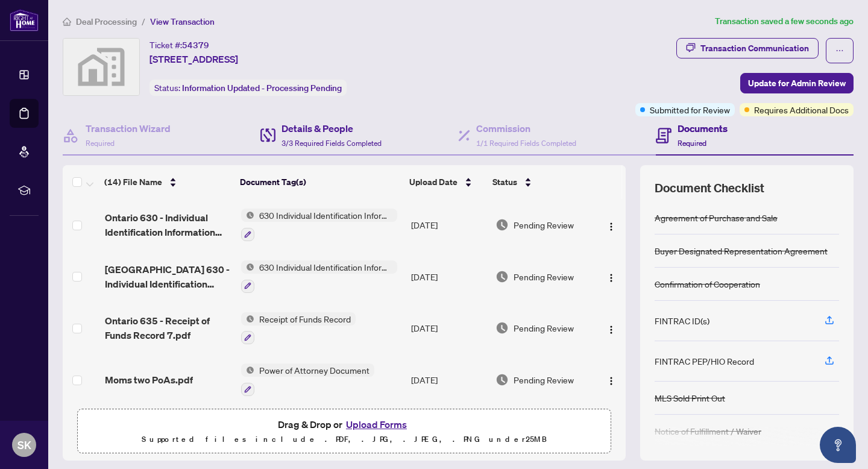 This screenshot has width=868, height=469. What do you see at coordinates (540, 182) in the screenshot?
I see `th: Status` at bounding box center [540, 182].